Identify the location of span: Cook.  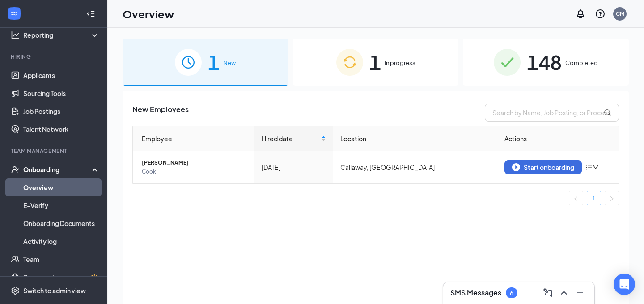
(194, 172).